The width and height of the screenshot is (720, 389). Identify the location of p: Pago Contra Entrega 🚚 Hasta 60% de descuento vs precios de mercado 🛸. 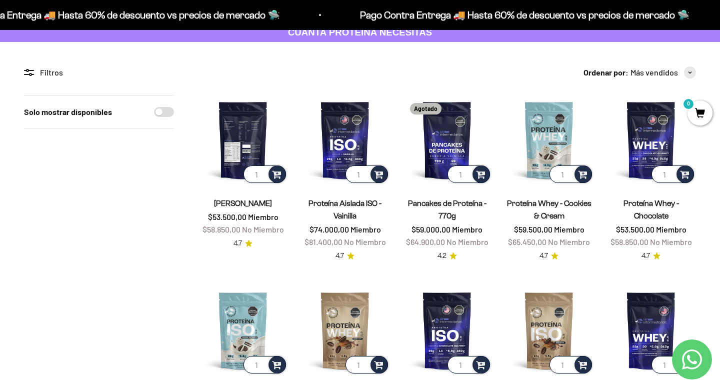
(524, 15).